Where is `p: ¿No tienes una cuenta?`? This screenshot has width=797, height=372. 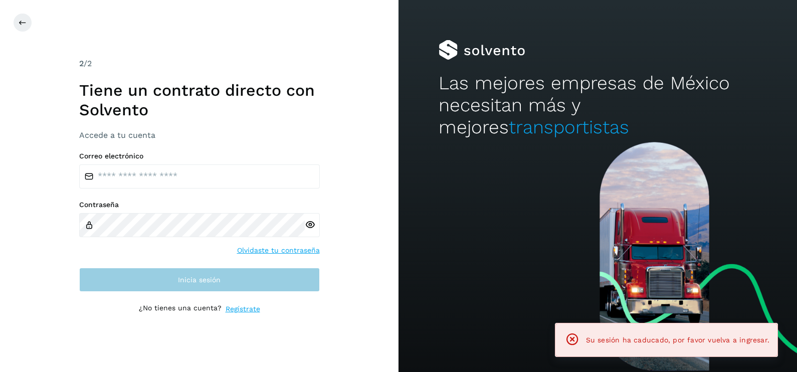 p: ¿No tienes una cuenta? is located at coordinates (180, 309).